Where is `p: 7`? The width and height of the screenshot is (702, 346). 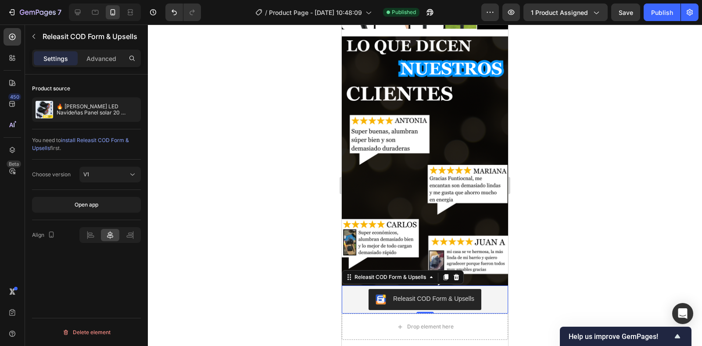
p: 7 is located at coordinates (59, 12).